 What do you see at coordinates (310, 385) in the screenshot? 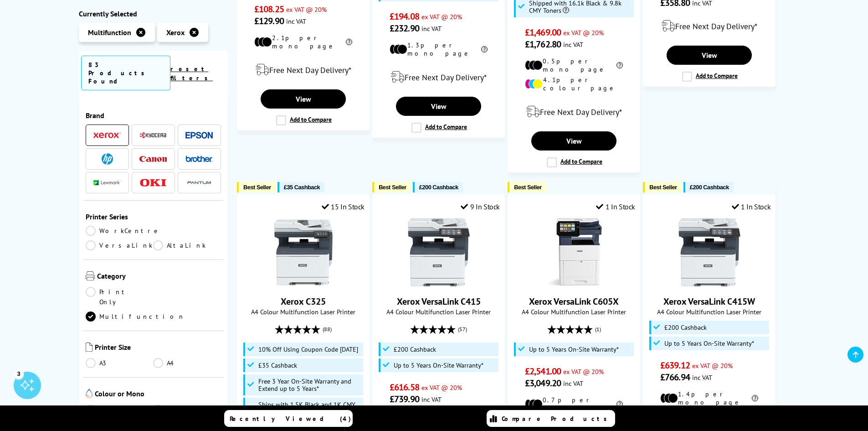
I see `span: Free 3 Year On-Site Warranty and Extend up to 5 Years*` at bounding box center [310, 385].